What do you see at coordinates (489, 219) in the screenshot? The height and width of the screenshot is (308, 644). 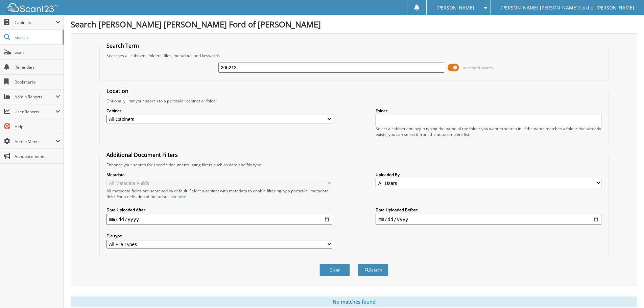 I see `input: end` at bounding box center [489, 219].